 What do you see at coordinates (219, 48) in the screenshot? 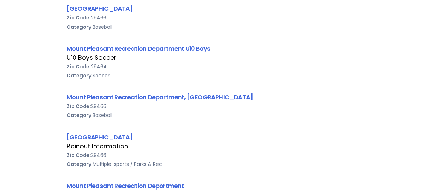
I see `div: Mount Pleasant Recreation Department U10 Boys` at bounding box center [219, 48].